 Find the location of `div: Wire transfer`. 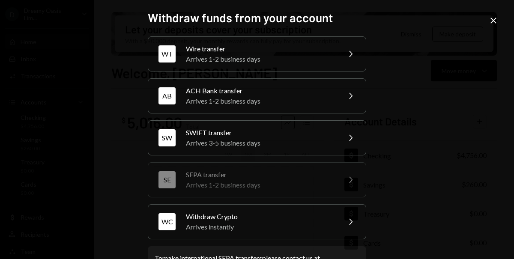

div: Wire transfer is located at coordinates (260, 49).